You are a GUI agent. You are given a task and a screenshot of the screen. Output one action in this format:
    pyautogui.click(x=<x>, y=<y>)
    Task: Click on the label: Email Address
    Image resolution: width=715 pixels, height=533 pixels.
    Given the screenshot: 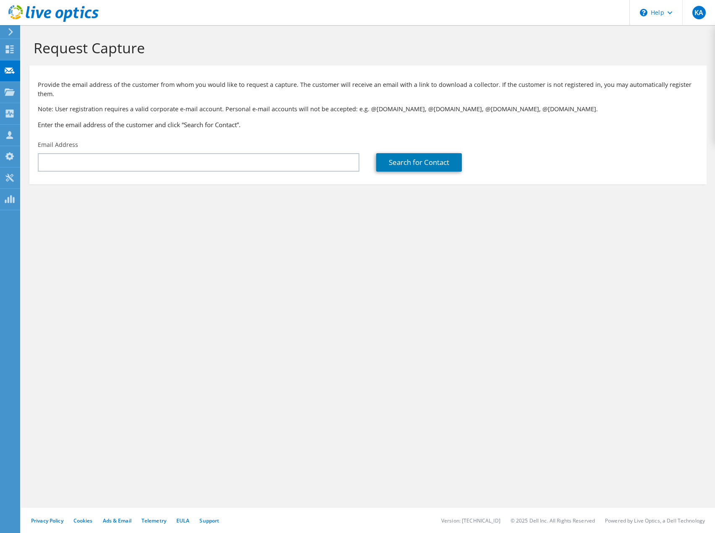 What is the action you would take?
    pyautogui.click(x=58, y=145)
    